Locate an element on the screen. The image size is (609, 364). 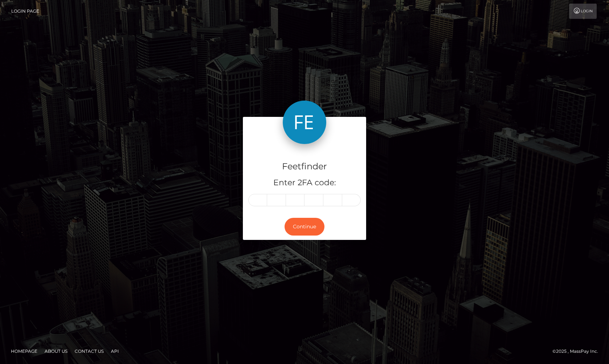
a: Homepage is located at coordinates (24, 351).